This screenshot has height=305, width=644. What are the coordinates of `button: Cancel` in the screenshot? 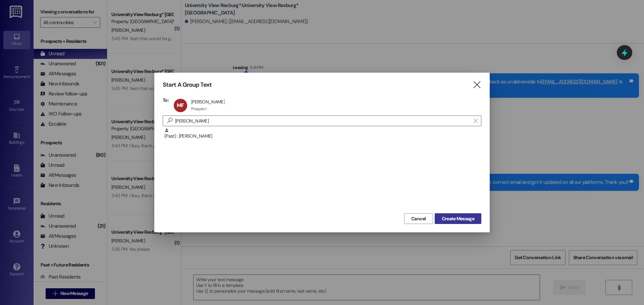 It's located at (419, 219).